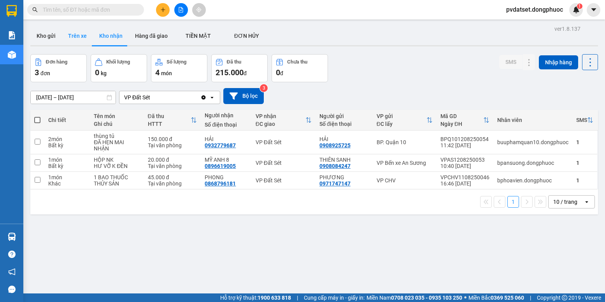  What do you see at coordinates (56, 62) in the screenshot?
I see `div: Đơn hàng` at bounding box center [56, 62].